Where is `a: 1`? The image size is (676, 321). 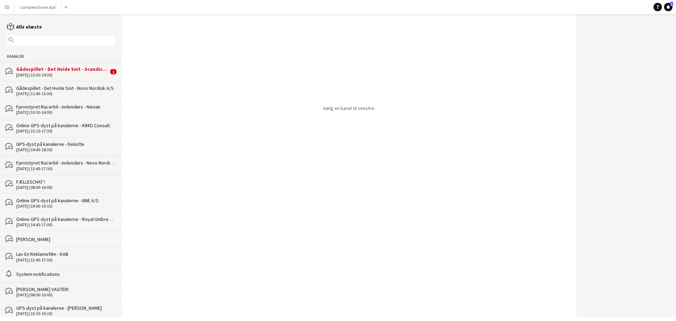
a: 1 is located at coordinates (668, 7).